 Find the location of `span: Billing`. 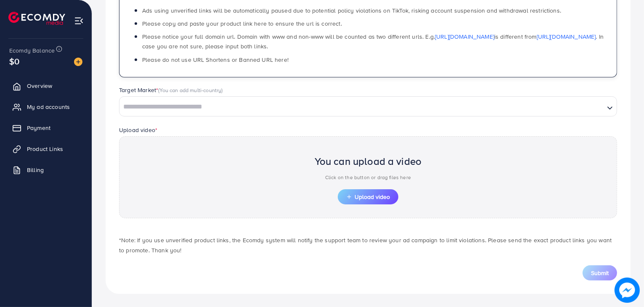

span: Billing is located at coordinates (35, 170).